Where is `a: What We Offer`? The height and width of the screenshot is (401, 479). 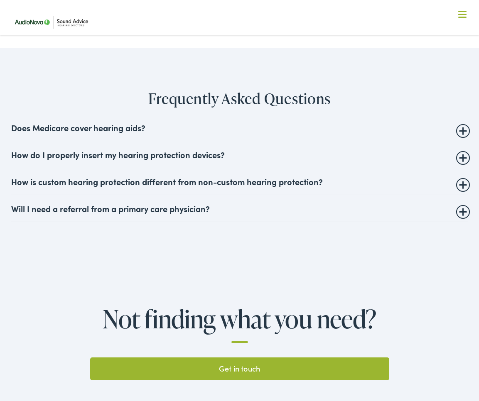 a: What We Offer is located at coordinates (242, 46).